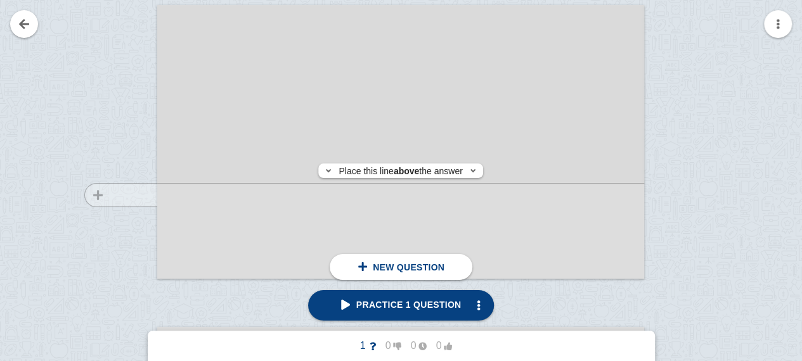  I want to click on a: Practice 1 question, so click(401, 306).